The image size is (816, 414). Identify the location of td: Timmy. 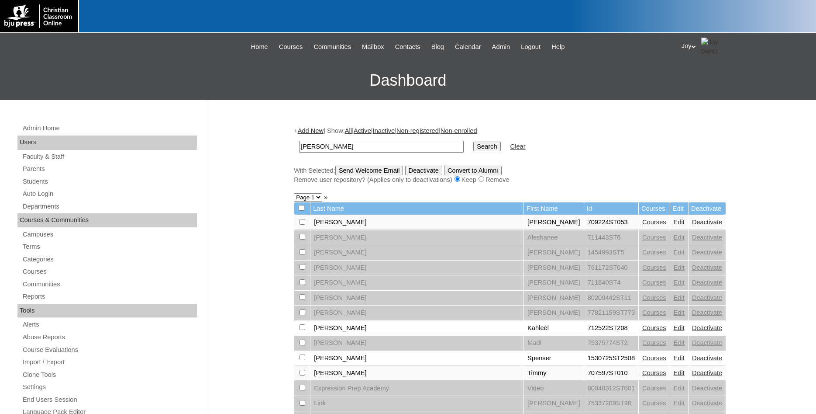
(554, 373).